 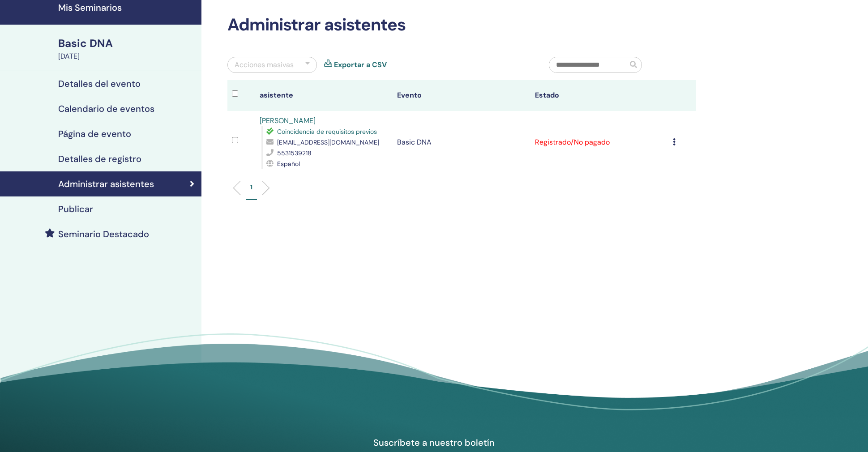 What do you see at coordinates (434, 443) in the screenshot?
I see `h4: Suscríbete a nuestro boletín` at bounding box center [434, 443].